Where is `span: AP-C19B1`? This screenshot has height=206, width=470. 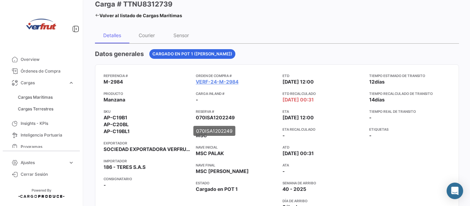 span: AP-C19B1 is located at coordinates (115, 118).